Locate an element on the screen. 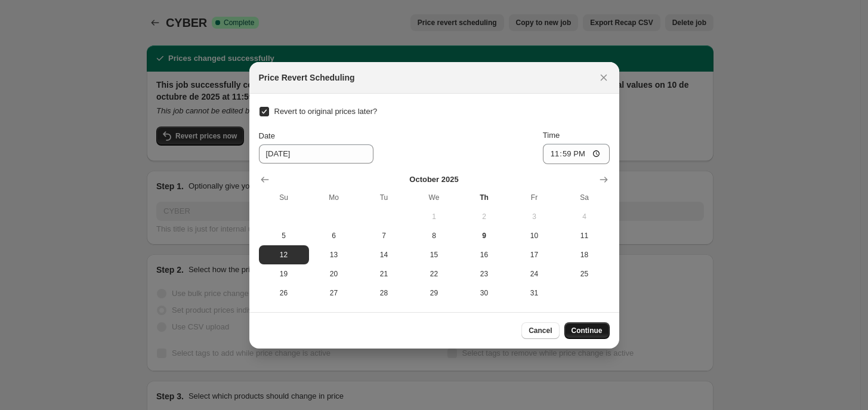 The image size is (868, 410). button: Sunday October 19 2025 is located at coordinates (284, 274).